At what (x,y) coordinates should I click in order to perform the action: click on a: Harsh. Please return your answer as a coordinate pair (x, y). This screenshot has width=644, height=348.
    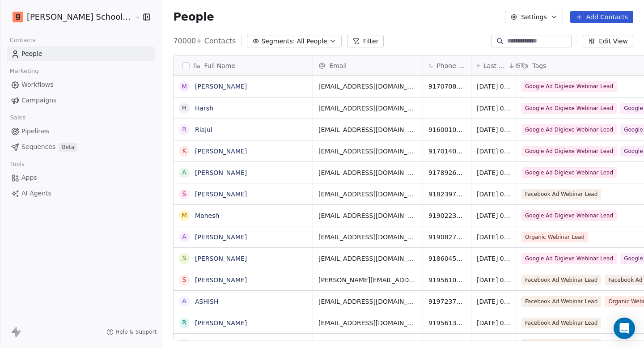
    Looking at the image, I should click on (204, 108).